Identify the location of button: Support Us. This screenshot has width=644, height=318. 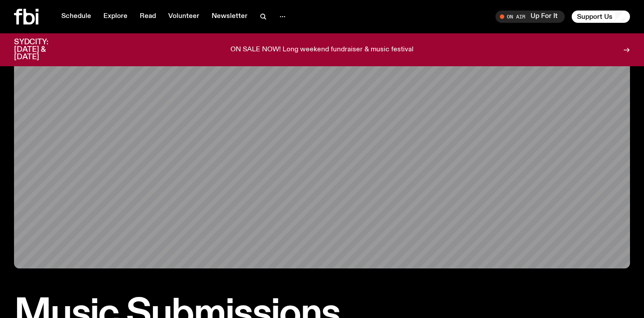
(601, 17).